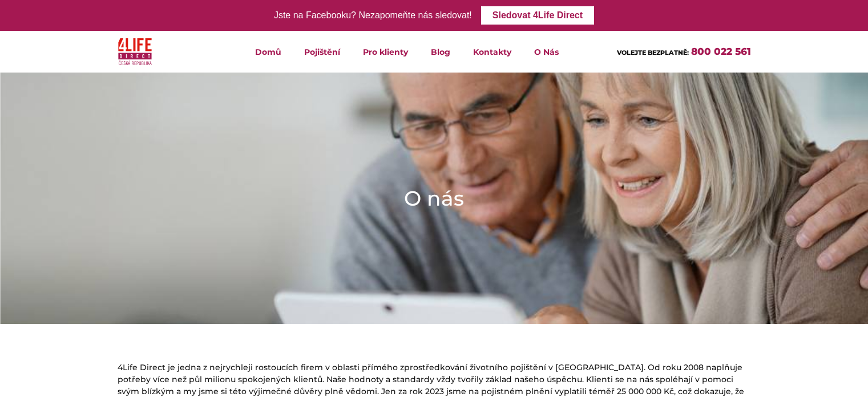  Describe the element at coordinates (492, 52) in the screenshot. I see `a: Kontakty` at that location.